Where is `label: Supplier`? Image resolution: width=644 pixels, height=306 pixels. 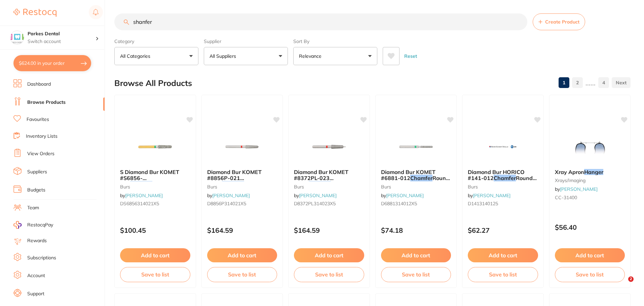
label: Supplier is located at coordinates (246, 42).